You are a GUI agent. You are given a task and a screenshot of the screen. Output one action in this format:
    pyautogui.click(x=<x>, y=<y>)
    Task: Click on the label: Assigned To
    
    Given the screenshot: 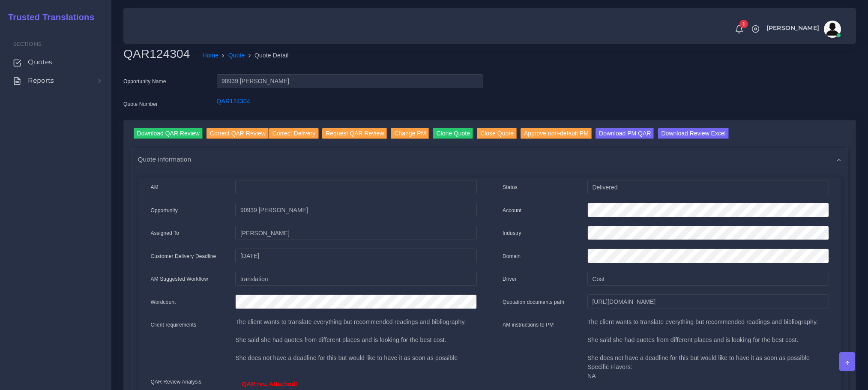 What is the action you would take?
    pyautogui.click(x=165, y=233)
    